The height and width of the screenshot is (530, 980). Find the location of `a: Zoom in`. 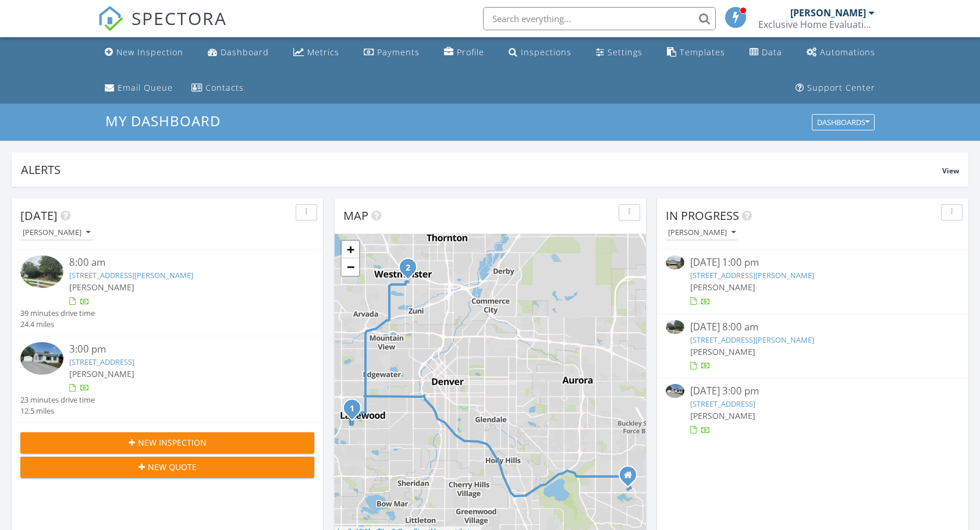

a: Zoom in is located at coordinates (350, 250).